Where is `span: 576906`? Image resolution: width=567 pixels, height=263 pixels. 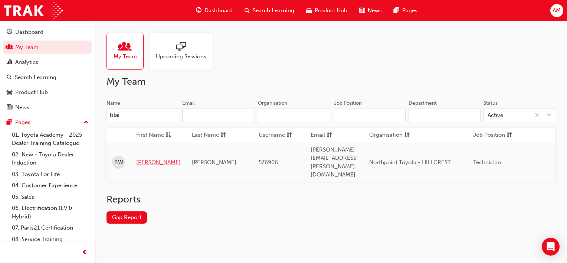
span: 576906 is located at coordinates (268, 162).